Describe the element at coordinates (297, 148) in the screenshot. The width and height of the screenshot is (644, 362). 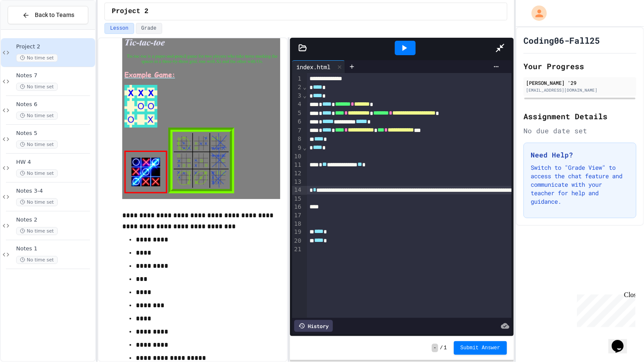
I see `div: 9` at that location.